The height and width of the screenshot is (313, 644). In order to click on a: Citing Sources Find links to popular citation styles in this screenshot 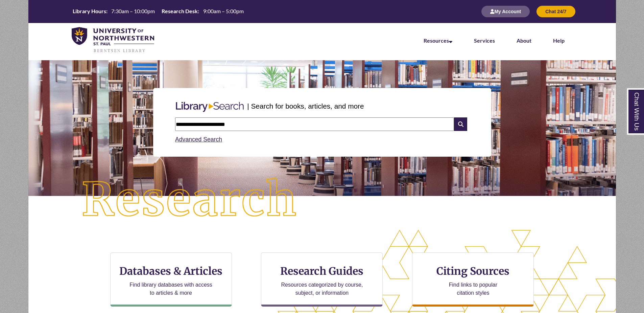, I will do `click(473, 280)`.